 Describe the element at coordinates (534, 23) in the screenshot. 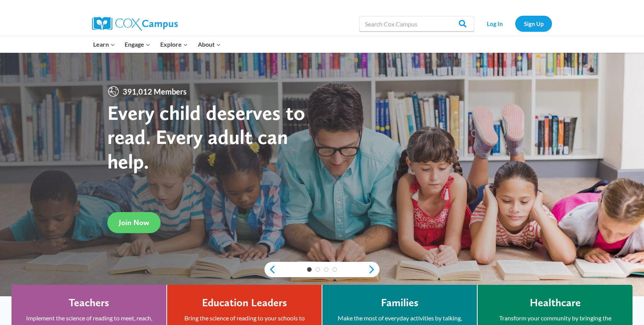

I see `a: Sign Up` at that location.